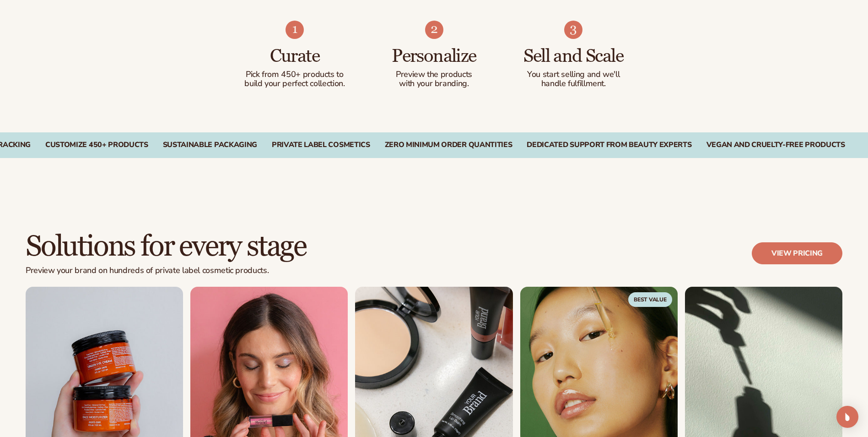 The height and width of the screenshot is (437, 868). I want to click on img: Shopify Image 8, so click(434, 30).